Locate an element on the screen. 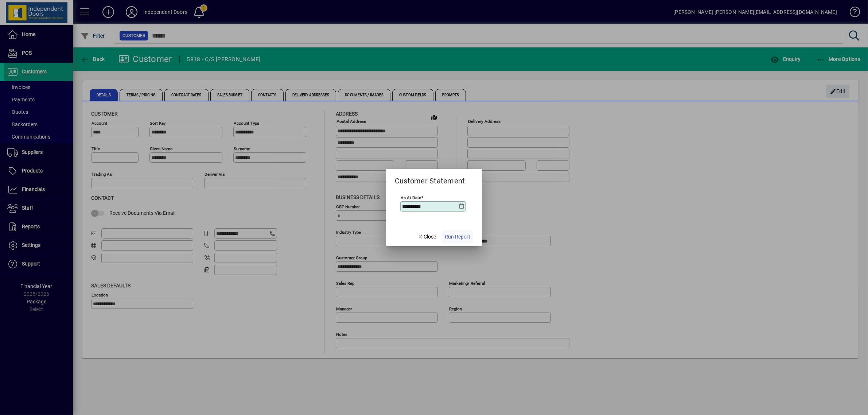 The height and width of the screenshot is (415, 868). button: Run Report is located at coordinates (458, 236).